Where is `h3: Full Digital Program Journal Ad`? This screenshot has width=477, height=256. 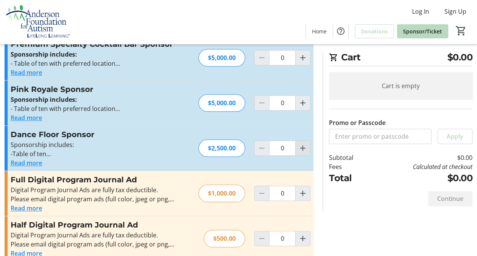 h3: Full Digital Program Journal Ad is located at coordinates (93, 179).